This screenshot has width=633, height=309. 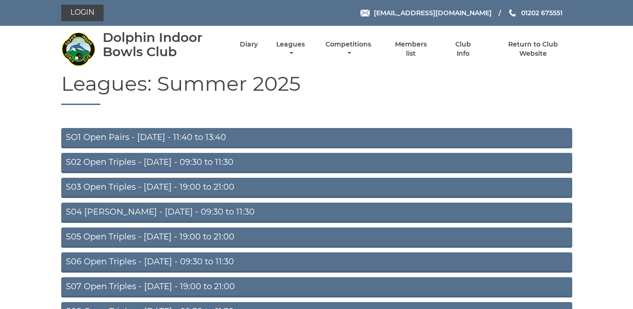 What do you see at coordinates (349, 49) in the screenshot?
I see `a: Competitions` at bounding box center [349, 49].